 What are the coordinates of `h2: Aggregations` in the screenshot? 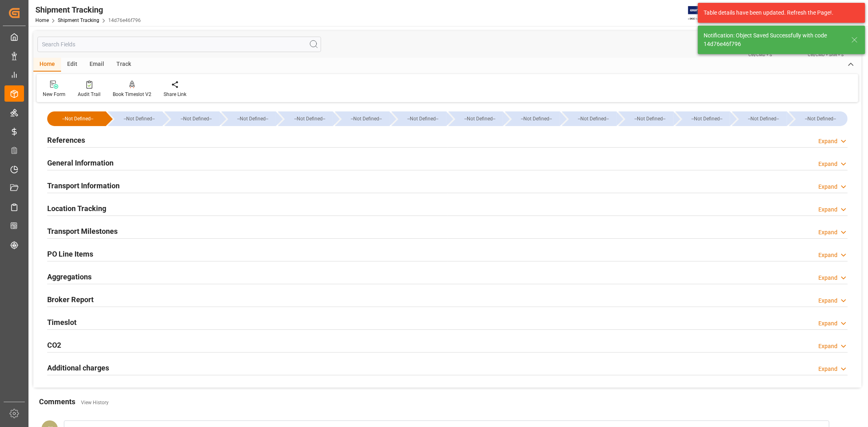 It's located at (69, 276).